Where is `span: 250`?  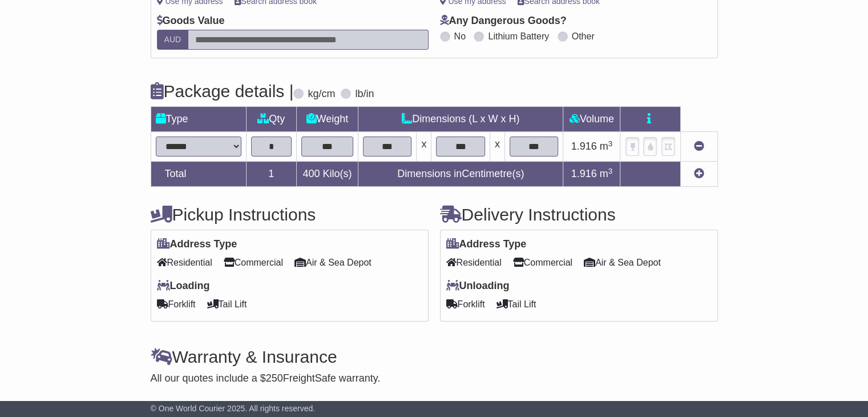 span: 250 is located at coordinates (274, 378).